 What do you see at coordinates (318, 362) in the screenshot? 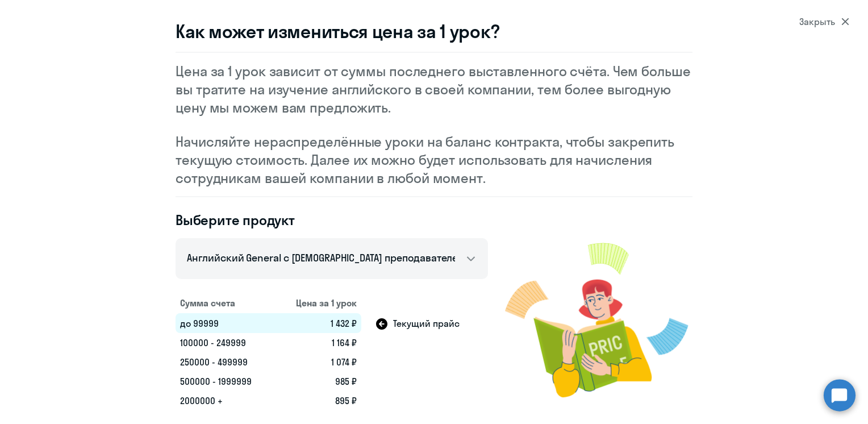
I see `td: 1 074 ₽` at bounding box center [318, 362].